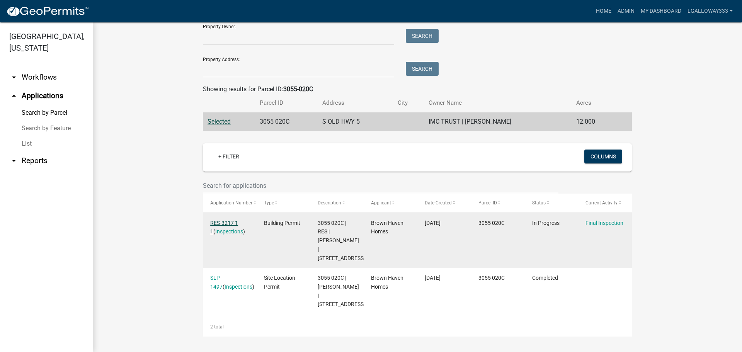  I want to click on span: 04/29/2025, so click(433, 278).